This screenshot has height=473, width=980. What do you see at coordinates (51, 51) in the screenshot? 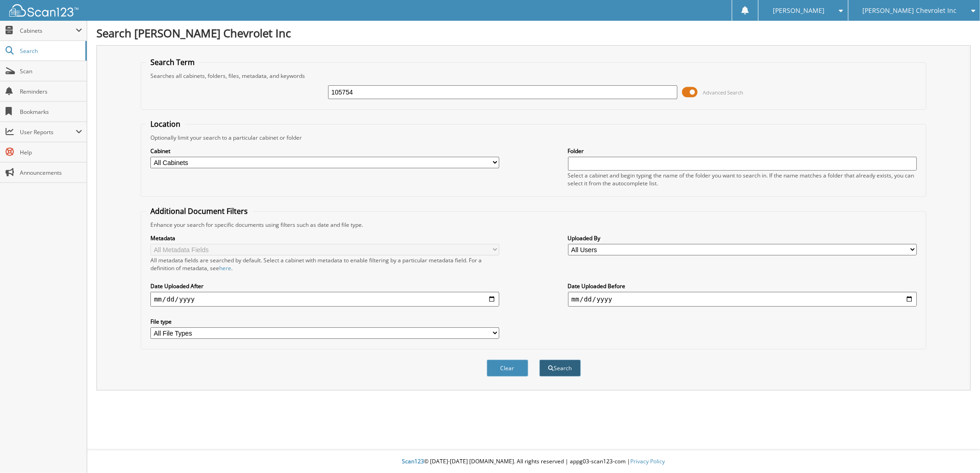
I see `span: Search` at bounding box center [51, 51].